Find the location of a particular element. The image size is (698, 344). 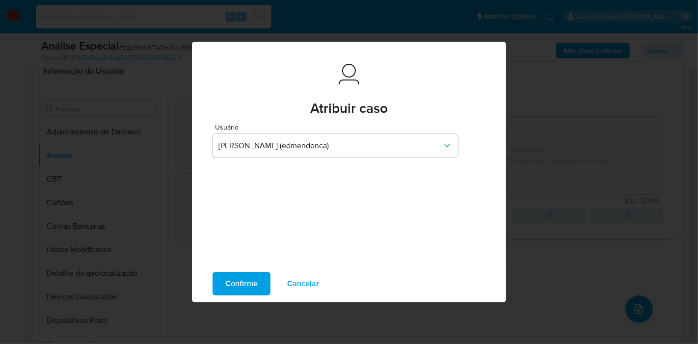

span: Cancelar is located at coordinates (303, 284).